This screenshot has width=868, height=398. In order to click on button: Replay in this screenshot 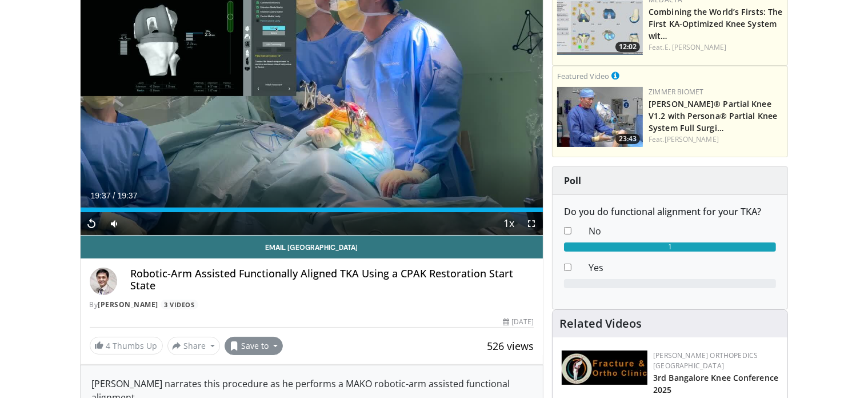, I will do `click(92, 224)`.